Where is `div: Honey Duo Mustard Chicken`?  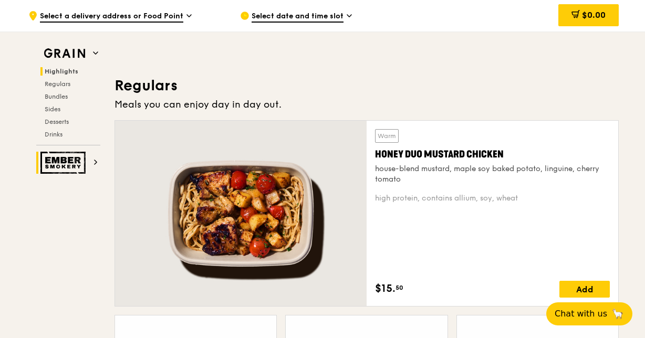
div: Honey Duo Mustard Chicken is located at coordinates (492, 154).